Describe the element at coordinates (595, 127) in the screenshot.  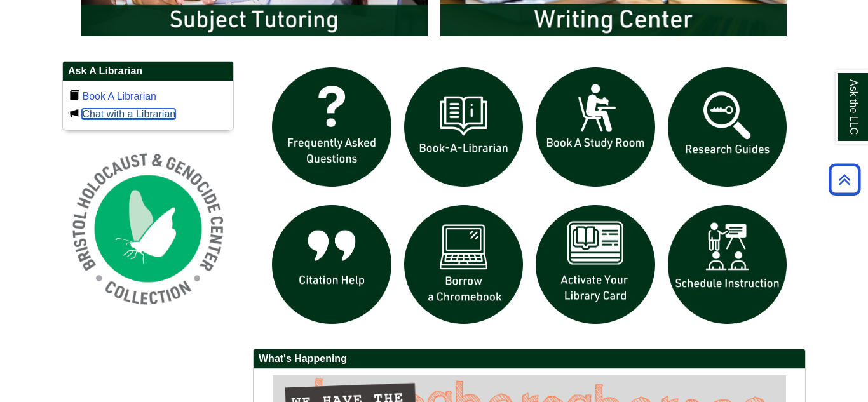
I see `img: book a study room icon links to book a study room web page` at that location.